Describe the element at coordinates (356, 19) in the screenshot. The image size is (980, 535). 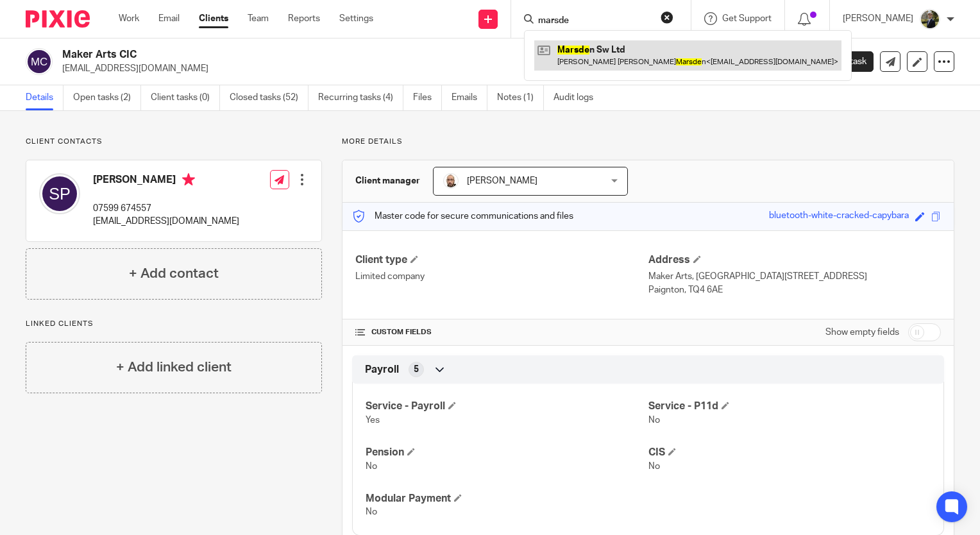
I see `a: Settings` at that location.